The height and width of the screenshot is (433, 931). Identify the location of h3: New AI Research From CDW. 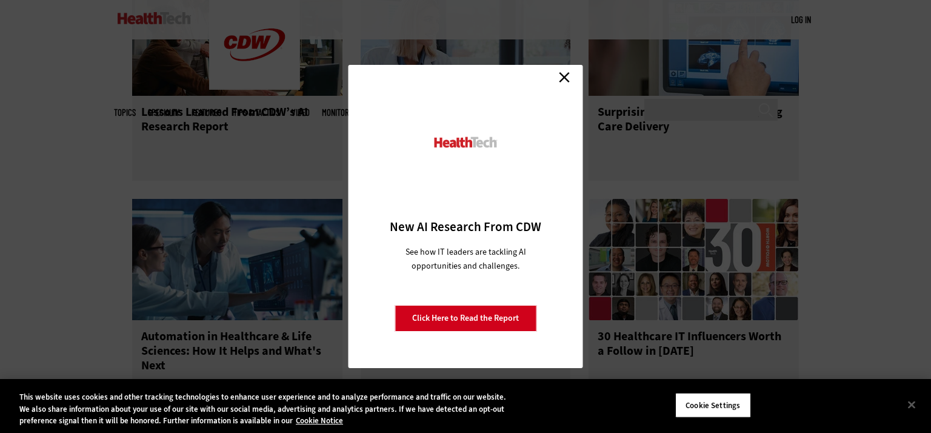
(465, 227).